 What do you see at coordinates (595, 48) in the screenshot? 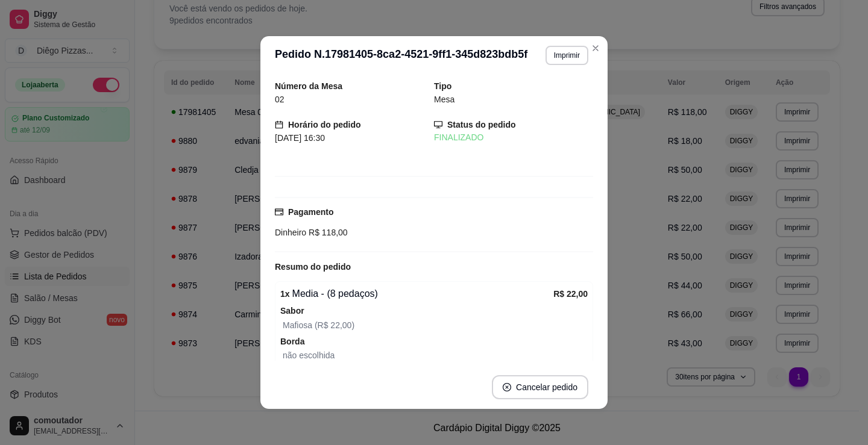
I see `button: Close` at bounding box center [595, 48].